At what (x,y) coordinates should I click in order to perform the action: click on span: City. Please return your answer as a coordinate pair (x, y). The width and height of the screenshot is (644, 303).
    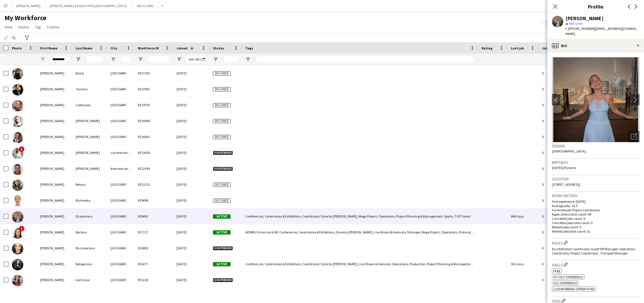
    Looking at the image, I should click on (114, 48).